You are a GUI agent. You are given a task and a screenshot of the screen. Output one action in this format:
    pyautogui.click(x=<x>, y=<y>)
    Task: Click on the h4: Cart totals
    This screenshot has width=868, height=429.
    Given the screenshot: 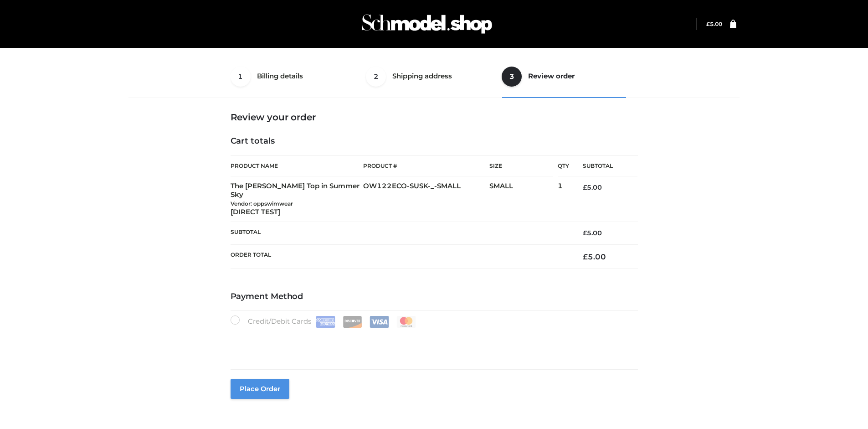 What is the action you would take?
    pyautogui.click(x=435, y=141)
    